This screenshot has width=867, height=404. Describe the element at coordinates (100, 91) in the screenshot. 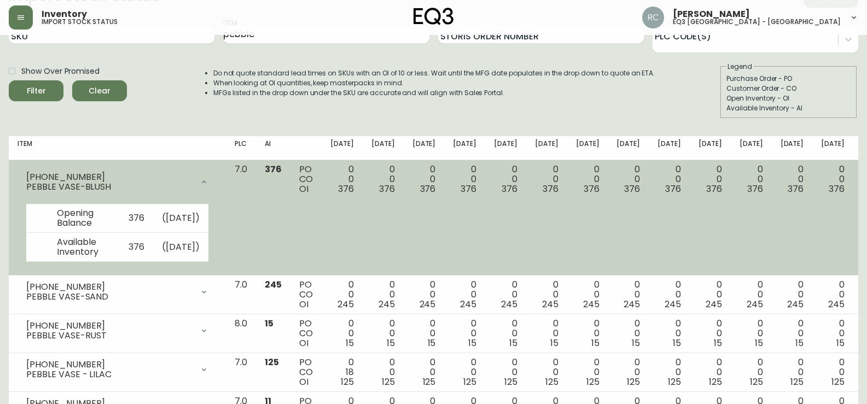

I see `button: Clear` at that location.